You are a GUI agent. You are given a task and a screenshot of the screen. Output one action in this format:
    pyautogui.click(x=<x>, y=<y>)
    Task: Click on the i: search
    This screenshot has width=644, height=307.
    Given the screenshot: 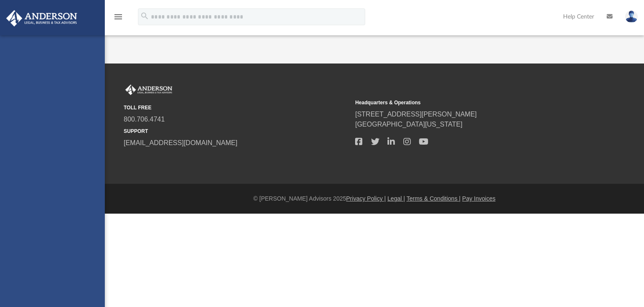 What is the action you would take?
    pyautogui.click(x=145, y=16)
    